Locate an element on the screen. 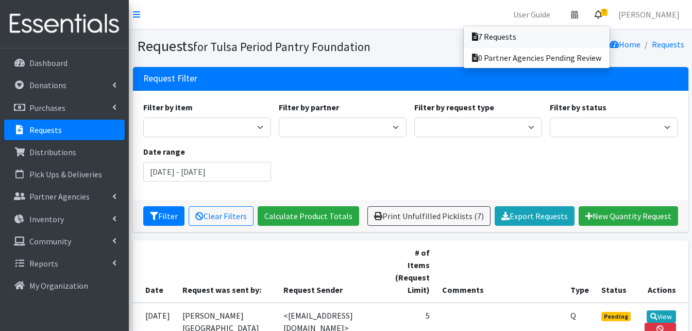 The height and width of the screenshot is (331, 692). h3: Request Filter is located at coordinates (170, 78).